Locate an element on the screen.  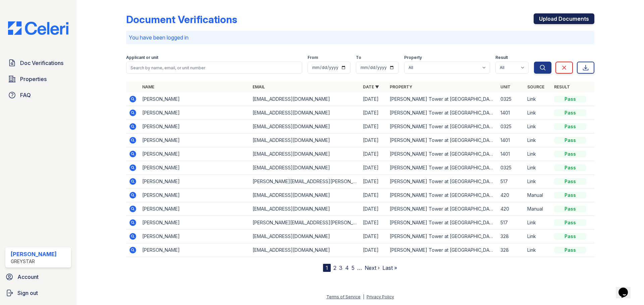
a: Source is located at coordinates (536, 87).